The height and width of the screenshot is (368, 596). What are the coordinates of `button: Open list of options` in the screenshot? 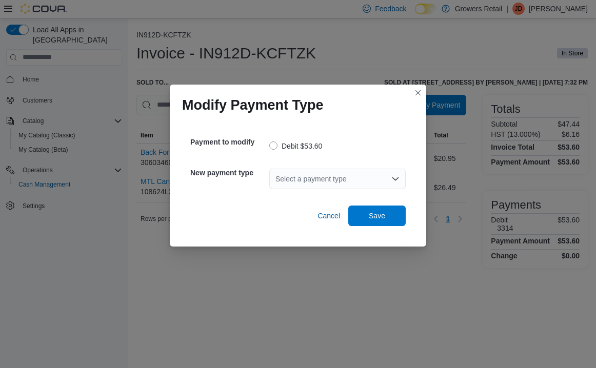 It's located at (395, 179).